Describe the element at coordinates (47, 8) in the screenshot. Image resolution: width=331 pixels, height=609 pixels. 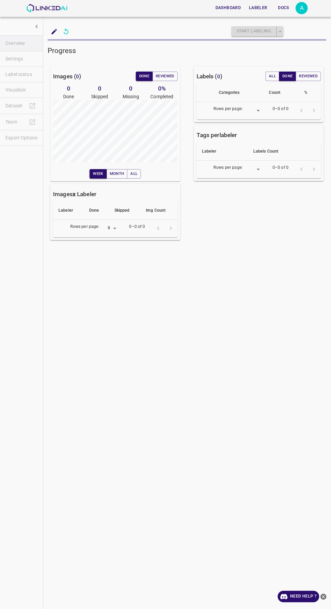
I see `img: LinkedAI` at that location.